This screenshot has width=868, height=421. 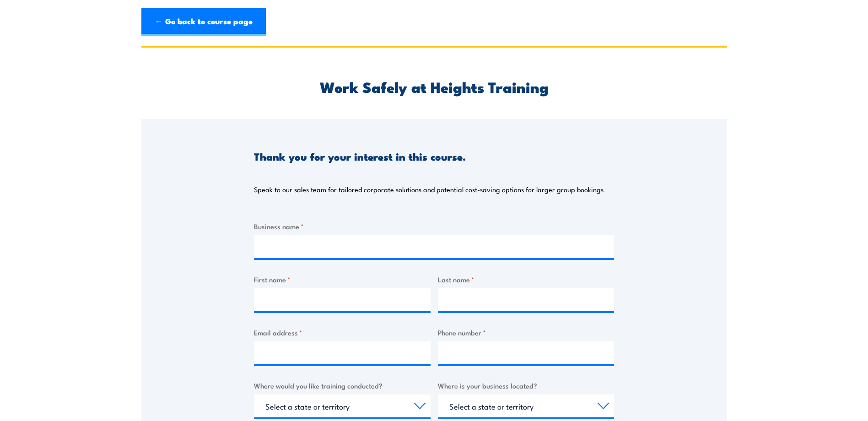 I want to click on label: First name, so click(x=342, y=279).